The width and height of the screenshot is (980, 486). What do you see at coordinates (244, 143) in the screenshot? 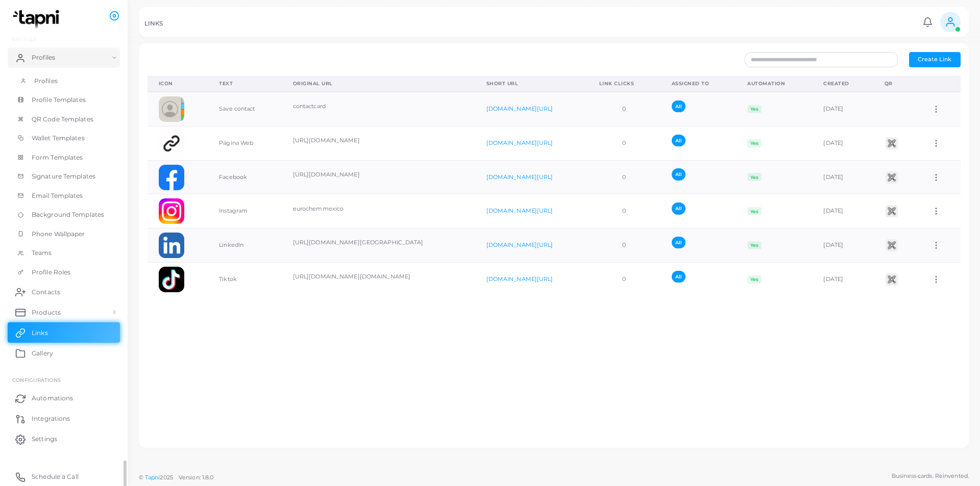
I see `td: Página Web` at bounding box center [244, 143].